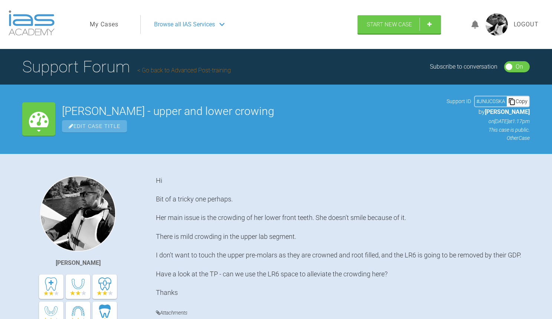 The height and width of the screenshot is (319, 552). Describe the element at coordinates (464, 67) in the screenshot. I see `div: Subscribe to conversation` at that location.